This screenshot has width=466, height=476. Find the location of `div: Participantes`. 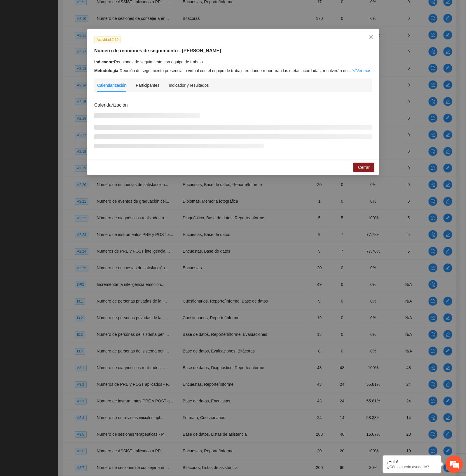

div: Participantes is located at coordinates (148, 85).